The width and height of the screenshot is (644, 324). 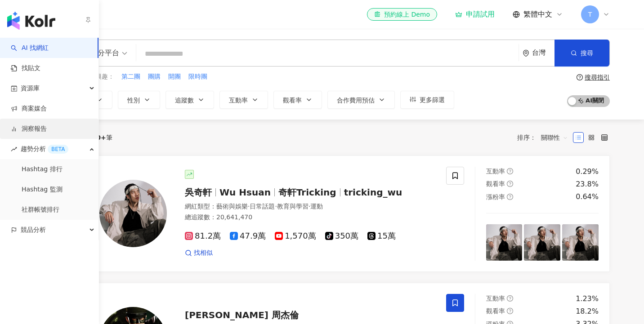 What do you see at coordinates (198, 192) in the screenshot?
I see `span: 吳奇軒` at bounding box center [198, 192].